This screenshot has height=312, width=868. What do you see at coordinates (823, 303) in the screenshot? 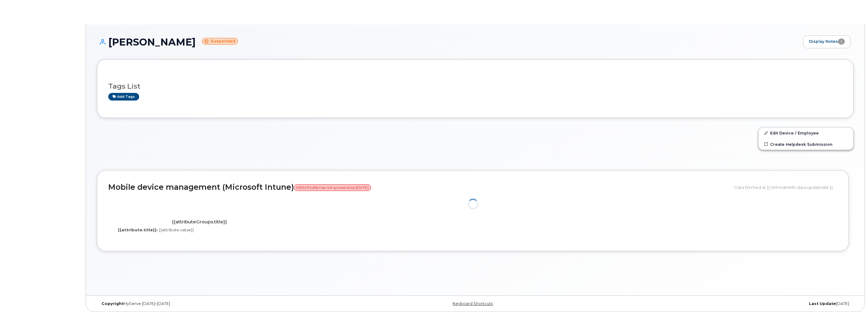
I see `strong: Last Update` at bounding box center [823, 303].